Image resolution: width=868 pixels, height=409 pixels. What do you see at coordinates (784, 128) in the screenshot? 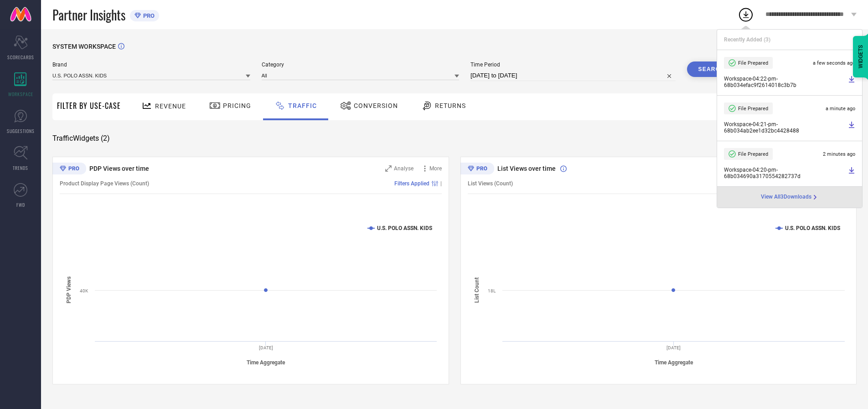
I see `span: Workspace - 04:21-pm - 68b034ab2ee1d32bc4428488` at bounding box center [784, 128].